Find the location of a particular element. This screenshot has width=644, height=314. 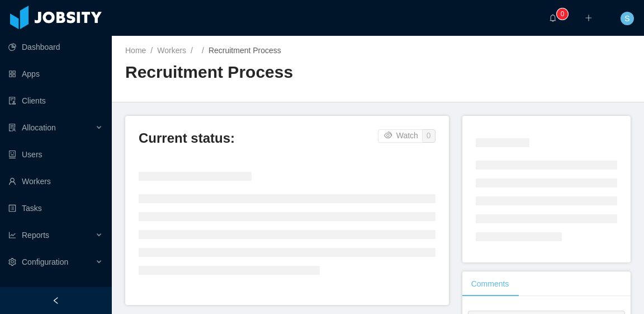

button: 0 is located at coordinates (429, 136).